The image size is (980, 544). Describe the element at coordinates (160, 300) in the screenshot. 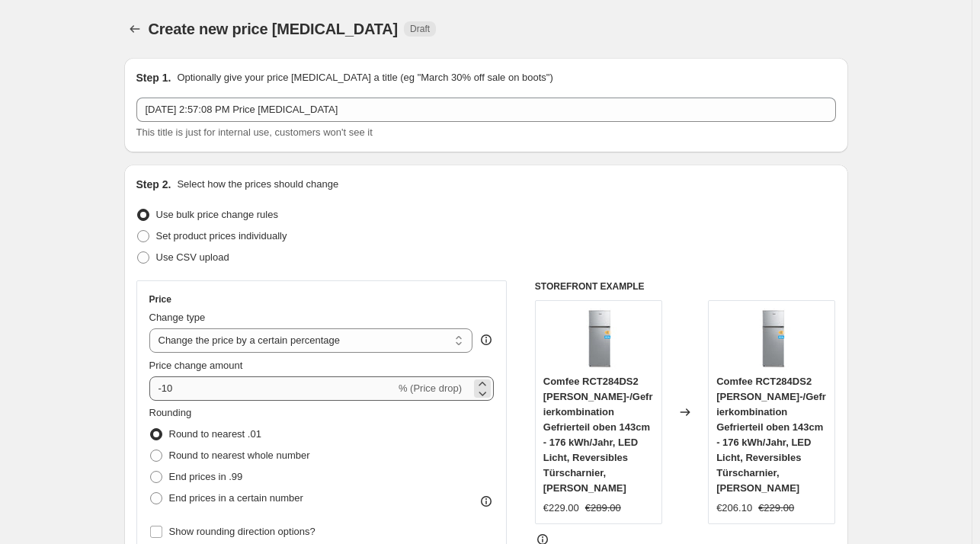

I see `h3: Price` at that location.